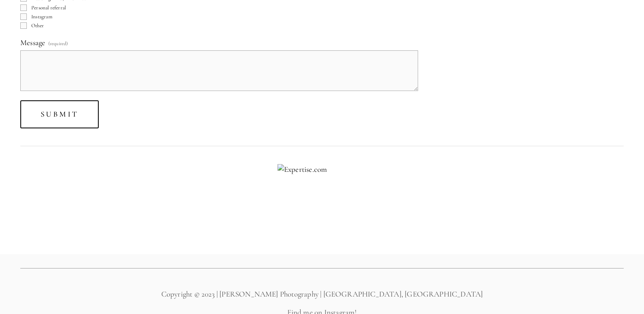 Image resolution: width=644 pixels, height=314 pixels. What do you see at coordinates (24, 8) in the screenshot?
I see `input: Personal referral` at bounding box center [24, 8].